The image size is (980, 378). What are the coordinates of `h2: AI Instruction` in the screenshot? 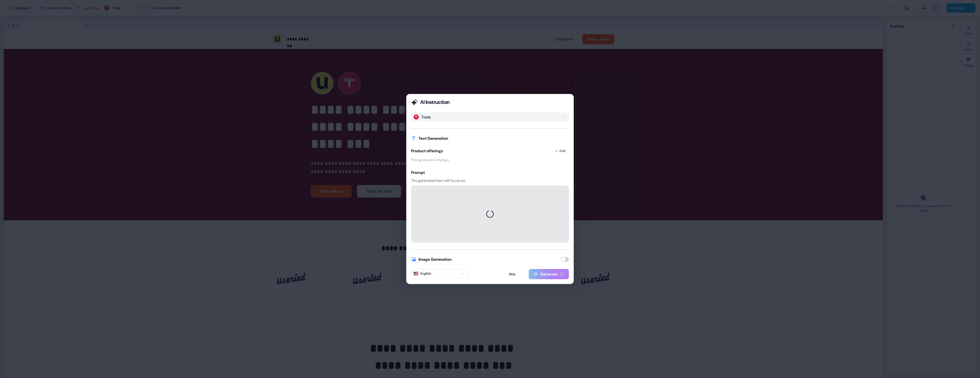 It's located at (435, 102).